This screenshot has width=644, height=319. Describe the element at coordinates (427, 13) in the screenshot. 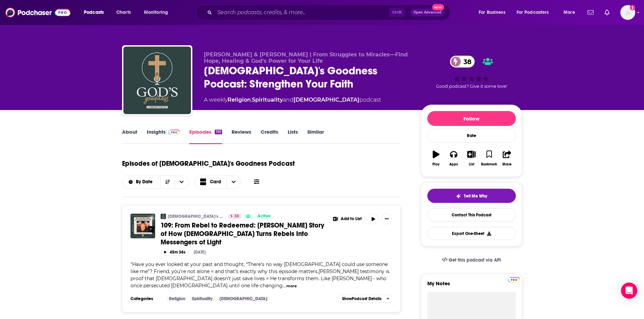

I see `span: Open Advanced` at that location.